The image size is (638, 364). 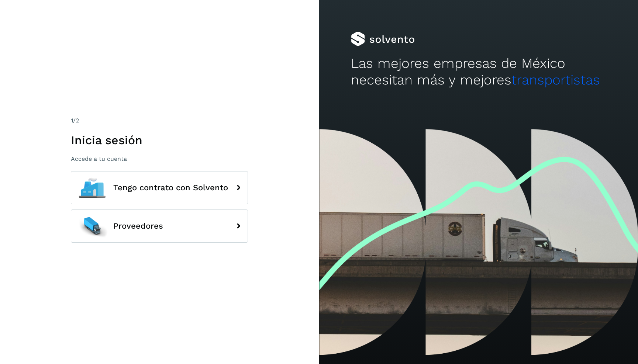 What do you see at coordinates (138, 226) in the screenshot?
I see `span: Proveedores` at bounding box center [138, 226].